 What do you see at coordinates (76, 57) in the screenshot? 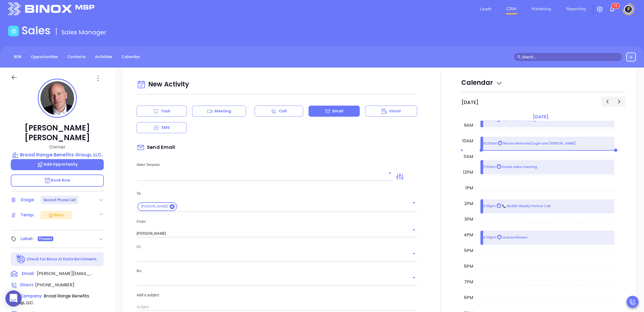
I see `a: Contacts` at bounding box center [76, 57].